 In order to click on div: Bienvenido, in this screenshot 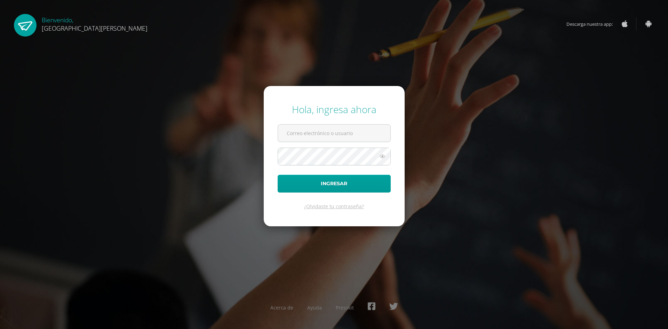, I will do `click(95, 23)`.